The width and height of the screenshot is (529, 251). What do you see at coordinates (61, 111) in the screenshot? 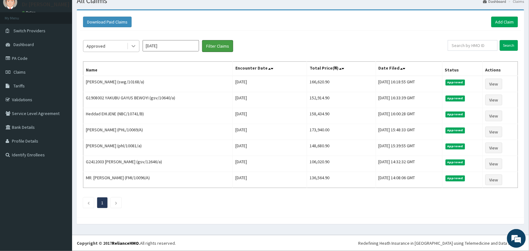
I see `span: We're online!` at bounding box center [61, 111].